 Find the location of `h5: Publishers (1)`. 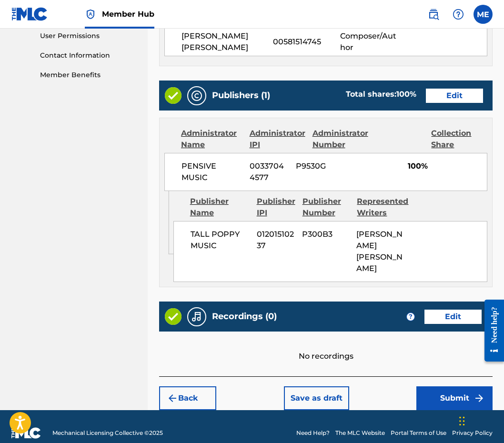

h5: Publishers (1) is located at coordinates (241, 95).